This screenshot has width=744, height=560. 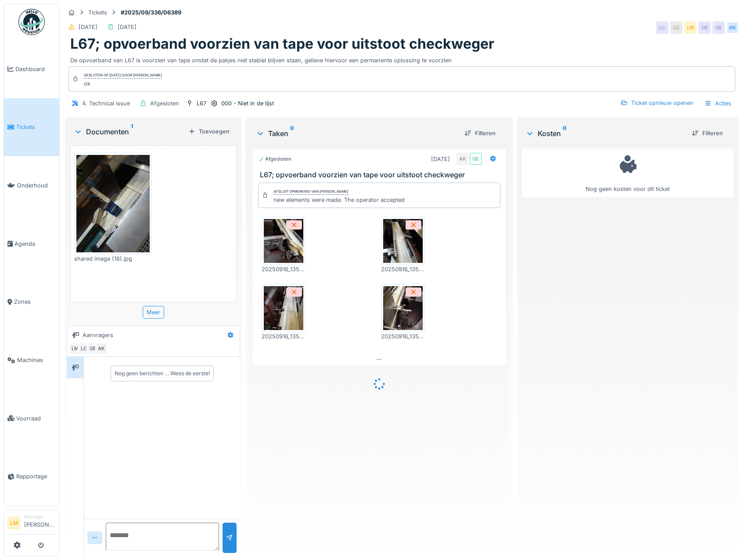 What do you see at coordinates (402, 59) in the screenshot?
I see `div: De opvoerband van L67 is voorzien van tape omdat de pakjes niet stabiel blijven staan, gelieve hi...` at bounding box center [402, 59].